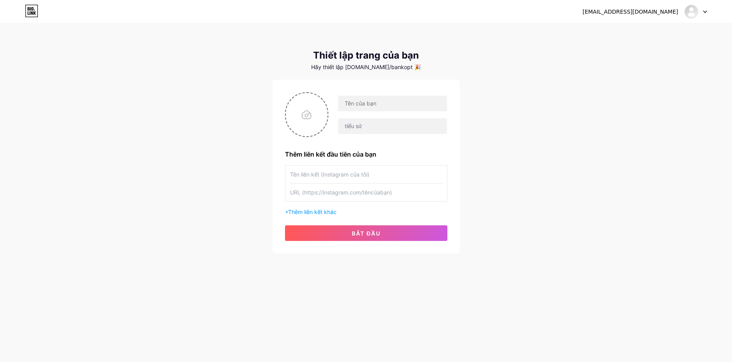  I want to click on button: bắt đầu, so click(366, 233).